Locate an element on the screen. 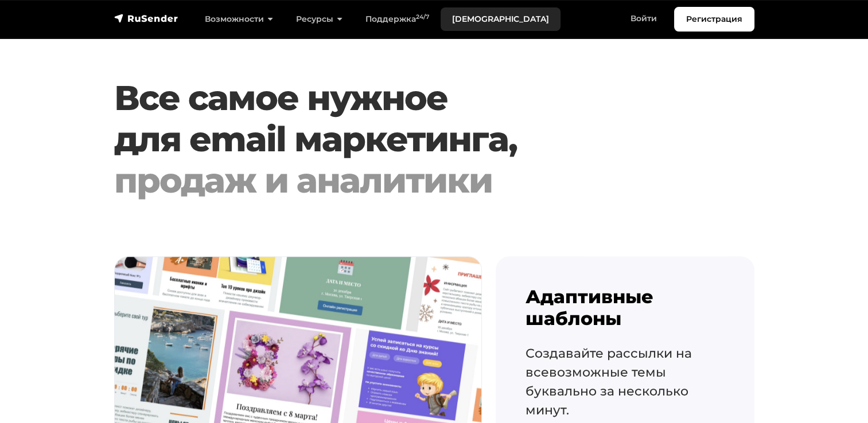 This screenshot has height=423, width=868. a: Войти is located at coordinates (644, 18).